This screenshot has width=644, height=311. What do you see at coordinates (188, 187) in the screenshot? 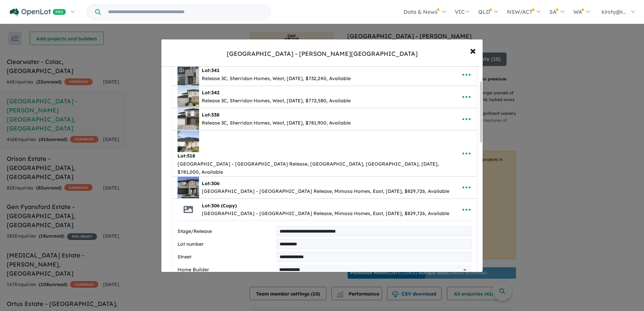
I see `img: Oak%20Grove%20Estate%20-%20Clyde%20North%20-%20Lot%20306___1756446150.jpeg` at bounding box center [188, 187].